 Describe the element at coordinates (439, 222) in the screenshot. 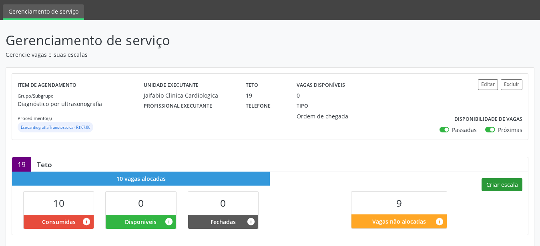

I see `i: Quantidade de vagas restantes do teto de vagas` at that location.